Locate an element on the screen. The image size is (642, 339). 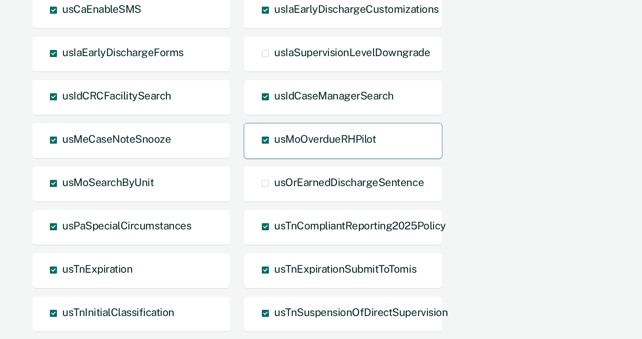
span: usPaSpecialCircumstances is located at coordinates (127, 225).